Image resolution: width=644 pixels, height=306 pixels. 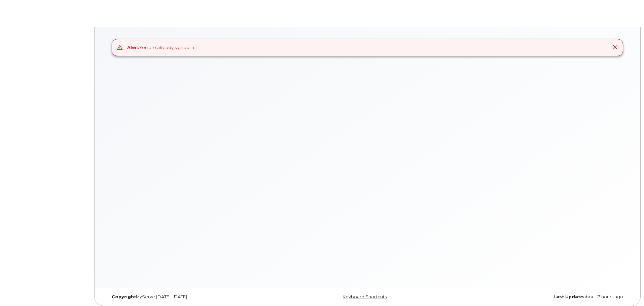 What do you see at coordinates (568, 297) in the screenshot?
I see `strong: Last Update` at bounding box center [568, 297].